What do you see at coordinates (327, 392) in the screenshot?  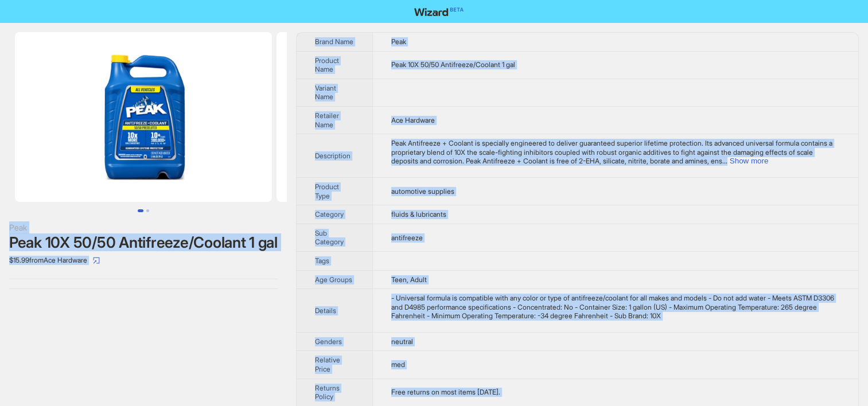 I see `span: Returns Policy` at bounding box center [327, 392].